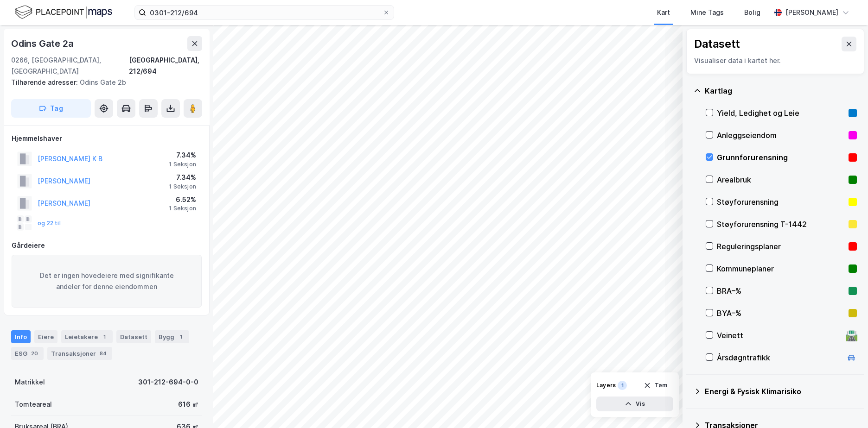 The image size is (868, 428). I want to click on div: Bolig, so click(752, 13).